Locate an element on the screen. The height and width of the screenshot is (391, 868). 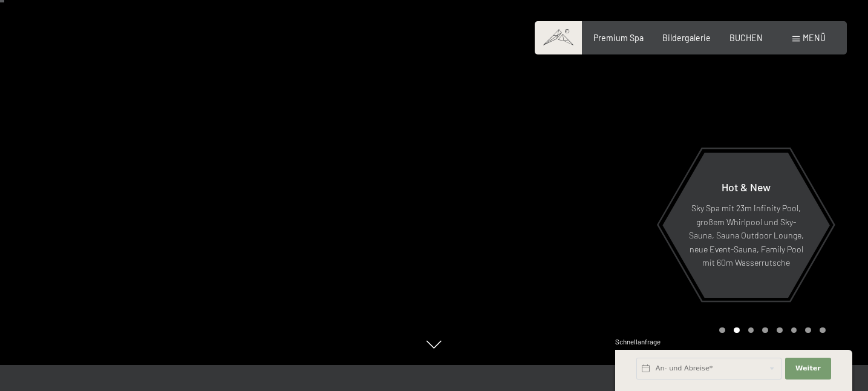
span: Premium Spa is located at coordinates (618, 38).